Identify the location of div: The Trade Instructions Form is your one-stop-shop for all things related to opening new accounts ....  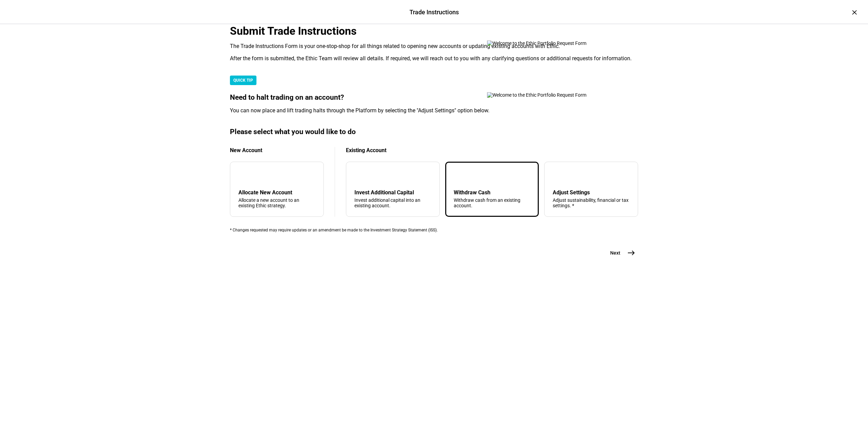
(434, 46).